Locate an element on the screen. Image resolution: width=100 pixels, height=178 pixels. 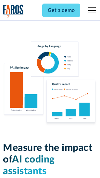
h1: Measure the impact of is located at coordinates (50, 160).